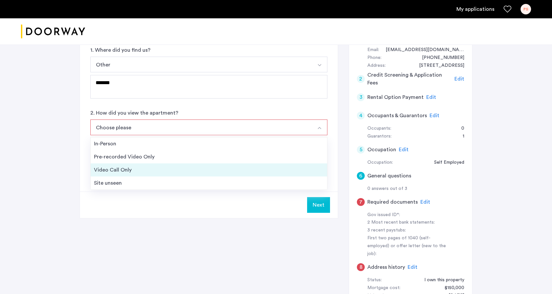 The height and width of the screenshot is (294, 552). I want to click on div: 8, so click(361, 267).